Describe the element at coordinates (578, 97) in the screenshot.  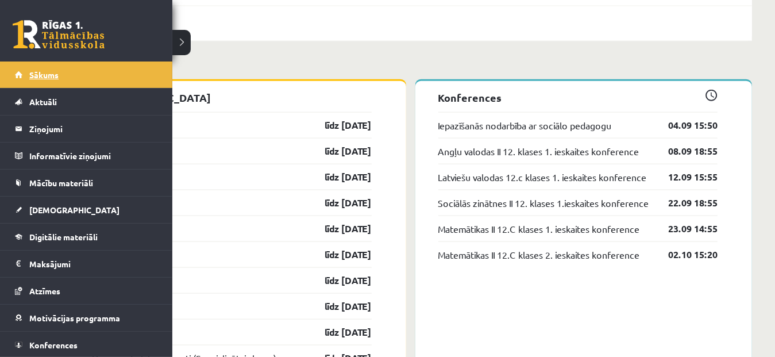
I see `p: Konferences` at that location.